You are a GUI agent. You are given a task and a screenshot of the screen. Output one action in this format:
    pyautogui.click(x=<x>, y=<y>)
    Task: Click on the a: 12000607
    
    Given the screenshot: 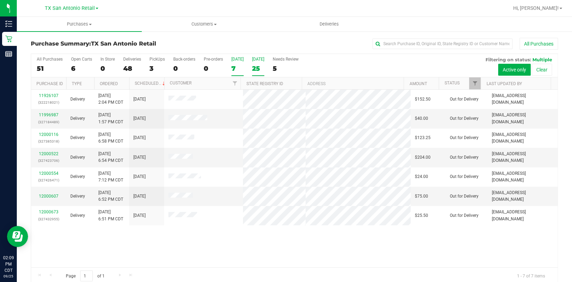 What is the action you would take?
    pyautogui.click(x=49, y=196)
    